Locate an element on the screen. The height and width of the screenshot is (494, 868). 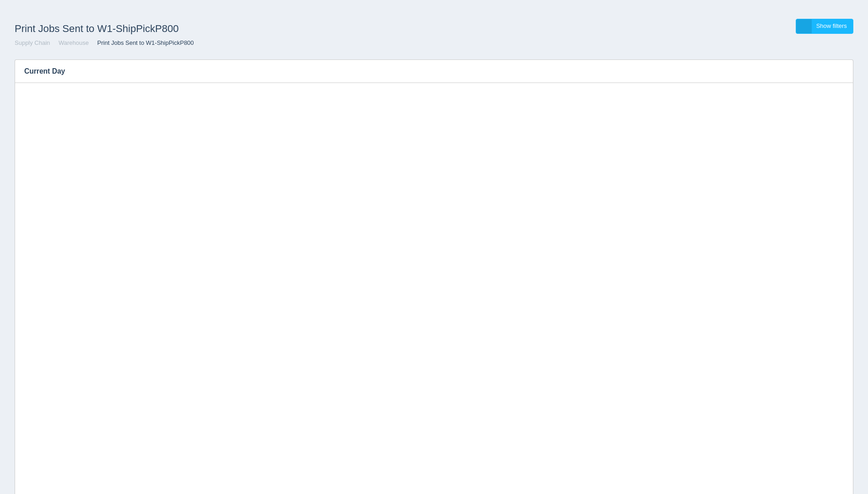
li: Print Jobs Sent to W1-ShipPickP800 is located at coordinates (142, 43).